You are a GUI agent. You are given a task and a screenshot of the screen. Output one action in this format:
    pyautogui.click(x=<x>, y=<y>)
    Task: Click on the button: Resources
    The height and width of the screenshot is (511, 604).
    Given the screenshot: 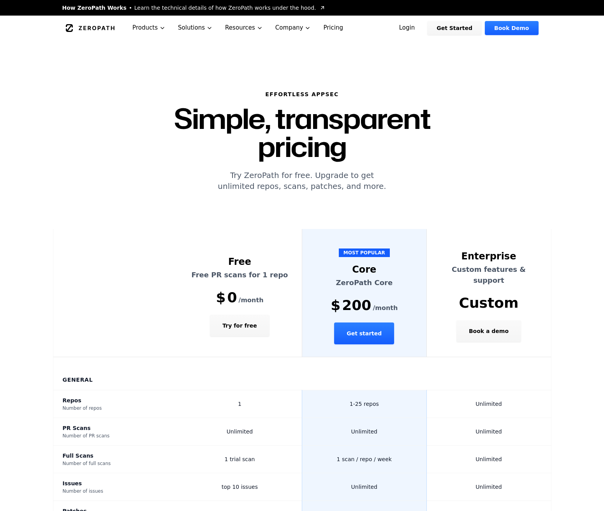 What is the action you would take?
    pyautogui.click(x=244, y=28)
    